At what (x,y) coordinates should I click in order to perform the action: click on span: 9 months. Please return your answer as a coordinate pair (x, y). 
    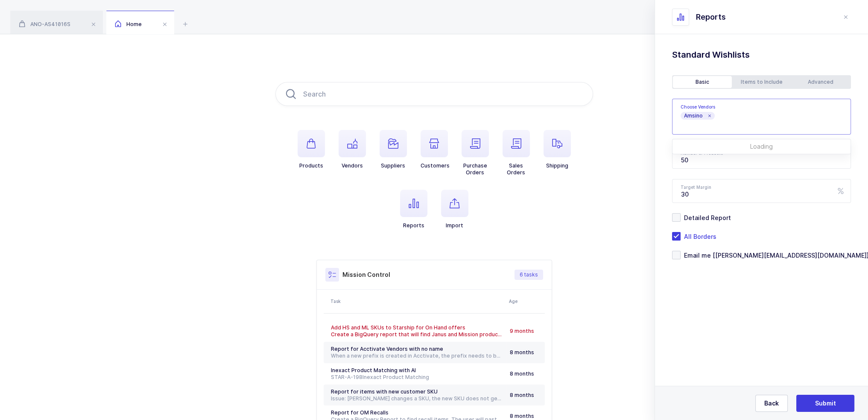
    Looking at the image, I should click on (522, 330).